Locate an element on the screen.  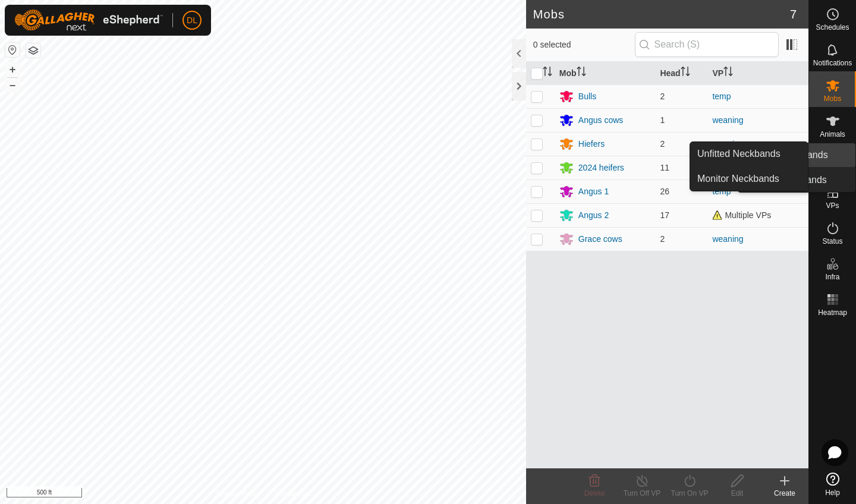
span: Multiple VPs is located at coordinates (741, 215).